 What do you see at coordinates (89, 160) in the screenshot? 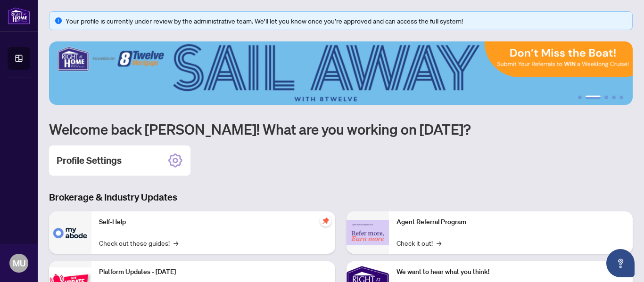
I see `h2: Profile Settings` at bounding box center [89, 160].